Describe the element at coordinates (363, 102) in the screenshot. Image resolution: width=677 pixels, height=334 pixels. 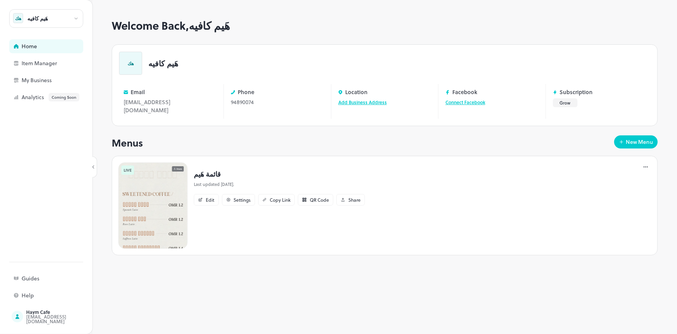
I see `a: Add Business Address` at that location.